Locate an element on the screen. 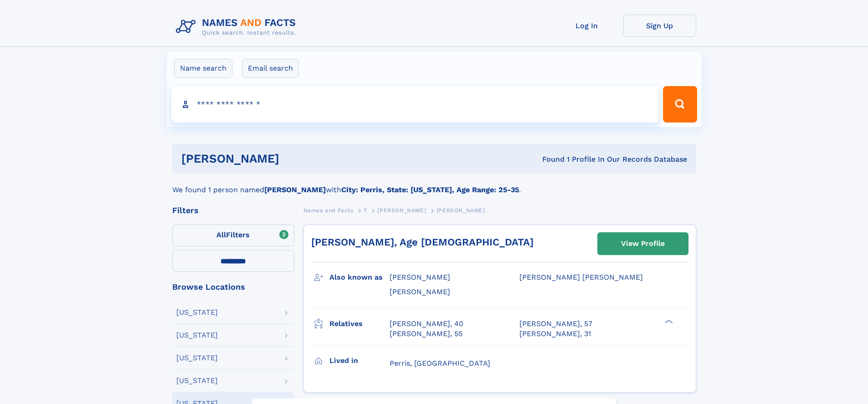  label: Name search is located at coordinates (203, 68).